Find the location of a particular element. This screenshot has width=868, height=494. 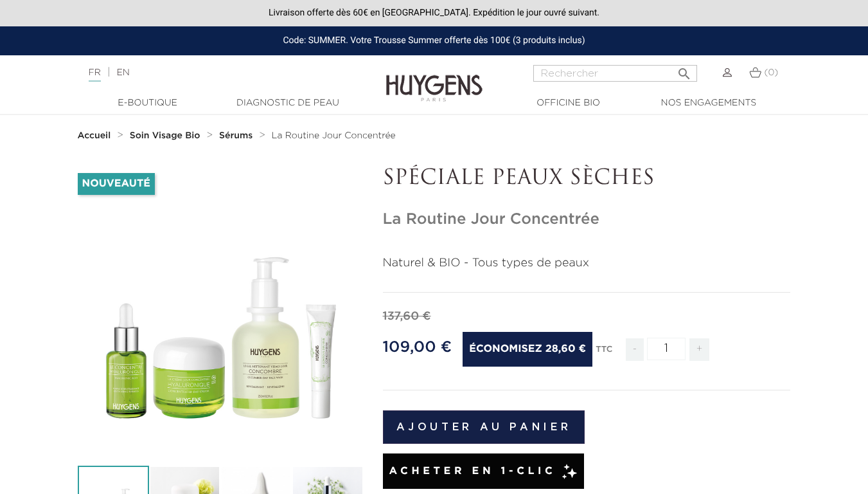

img: Huygens is located at coordinates (434, 78).